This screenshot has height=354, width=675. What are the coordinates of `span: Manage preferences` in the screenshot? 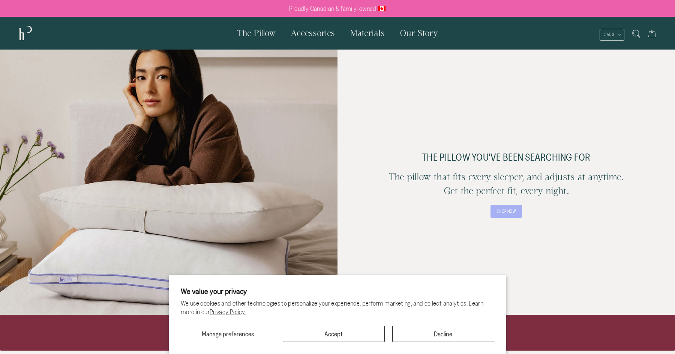 It's located at (228, 333).